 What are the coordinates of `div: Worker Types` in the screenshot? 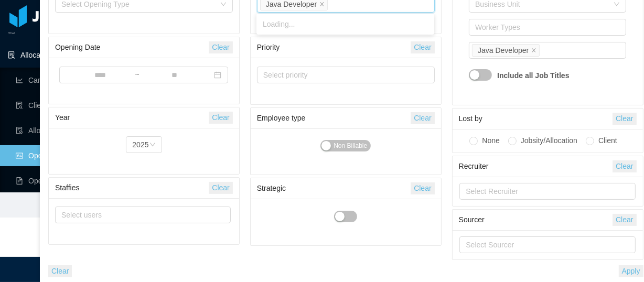 It's located at (545, 27).